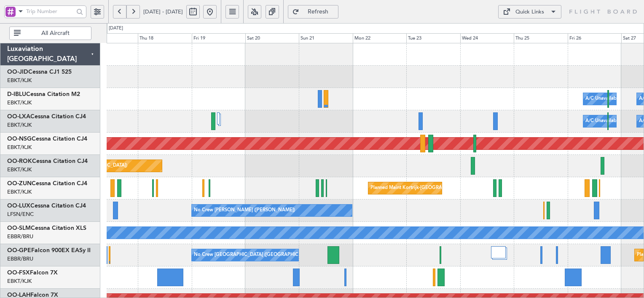 Image resolution: width=644 pixels, height=298 pixels. What do you see at coordinates (530, 11) in the screenshot?
I see `button: Quick Links` at bounding box center [530, 11].